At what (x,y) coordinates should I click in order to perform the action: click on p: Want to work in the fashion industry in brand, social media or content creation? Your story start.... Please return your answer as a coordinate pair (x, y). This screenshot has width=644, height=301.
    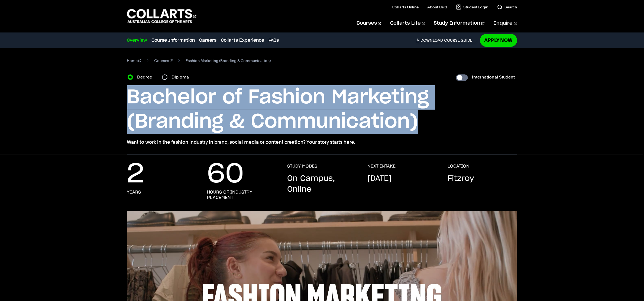
    Looking at the image, I should click on (322, 143).